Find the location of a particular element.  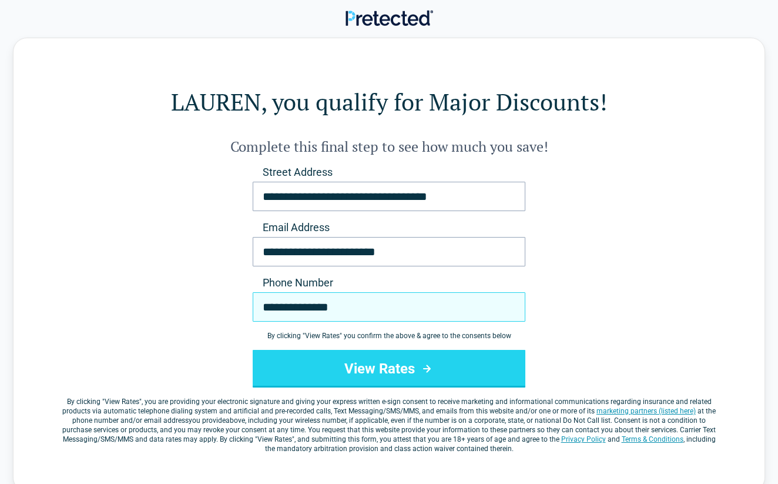

h1: LAUREN, you qualify for Major Discounts! is located at coordinates (389, 102).